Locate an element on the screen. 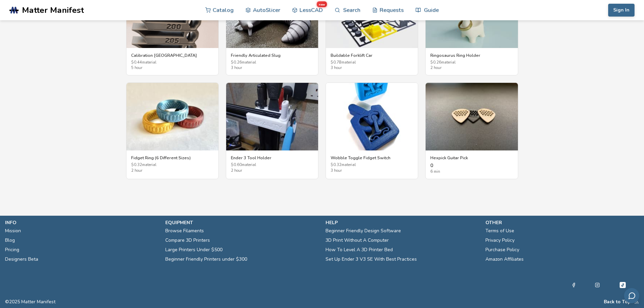 The height and width of the screenshot is (308, 644). button: Send feedback via email is located at coordinates (631, 296).